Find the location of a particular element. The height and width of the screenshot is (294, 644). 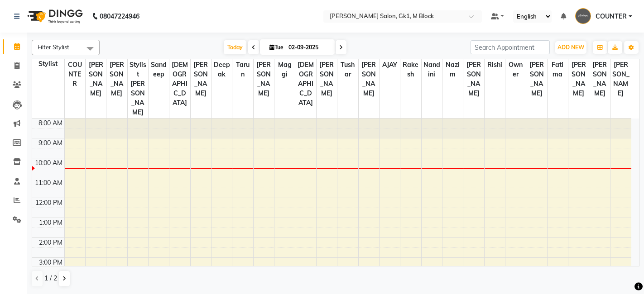

div: 9:00 AM is located at coordinates (50, 143).